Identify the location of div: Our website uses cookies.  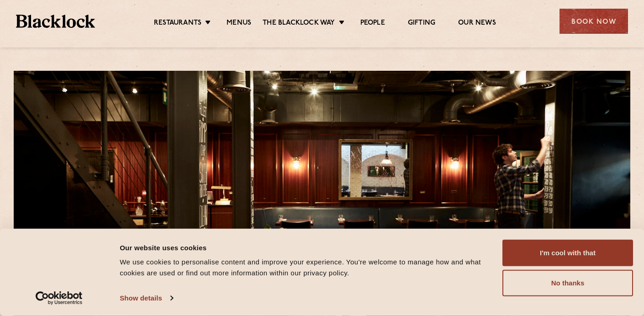
(306, 247).